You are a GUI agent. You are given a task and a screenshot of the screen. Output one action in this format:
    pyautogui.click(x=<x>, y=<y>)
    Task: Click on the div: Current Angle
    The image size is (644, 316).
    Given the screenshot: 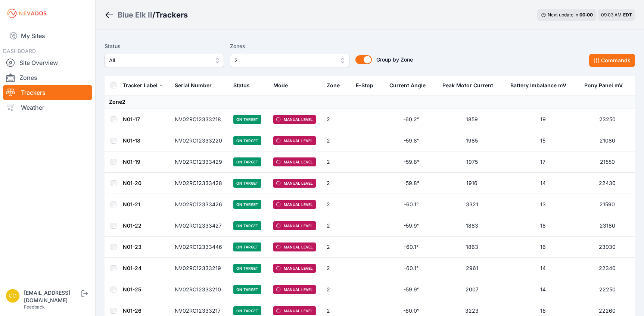 What is the action you would take?
    pyautogui.click(x=407, y=86)
    